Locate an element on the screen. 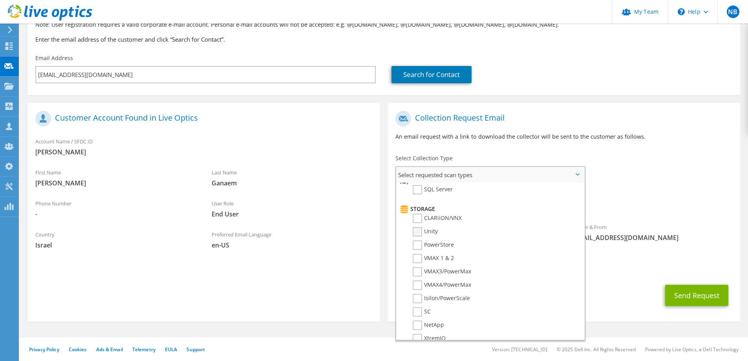  label: Isilon/PowerScale is located at coordinates (441, 298).